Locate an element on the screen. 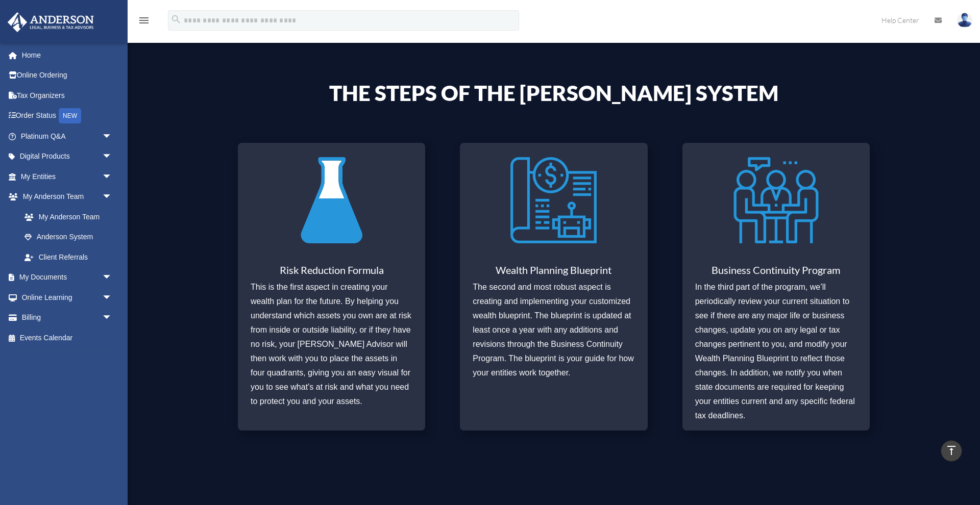 The width and height of the screenshot is (980, 505). a: vertical_align_top is located at coordinates (951, 451).